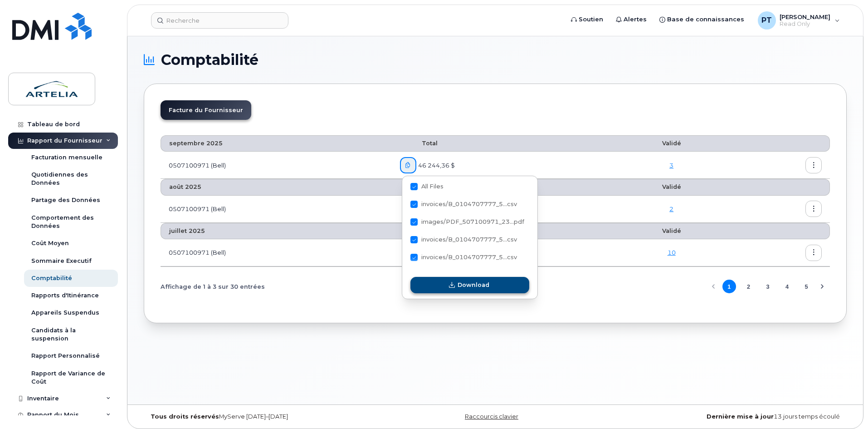 The width and height of the screenshot is (868, 429). Describe the element at coordinates (467, 223) in the screenshot. I see `span: images/PDF_507100971_234_0000000000.pdf` at that location.